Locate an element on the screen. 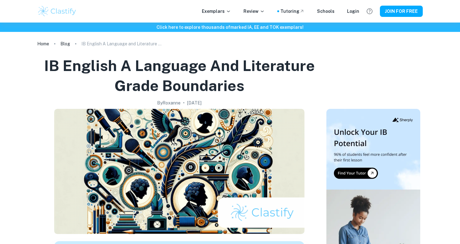 The width and height of the screenshot is (460, 244). button: JOIN FOR FREE is located at coordinates (401, 11).